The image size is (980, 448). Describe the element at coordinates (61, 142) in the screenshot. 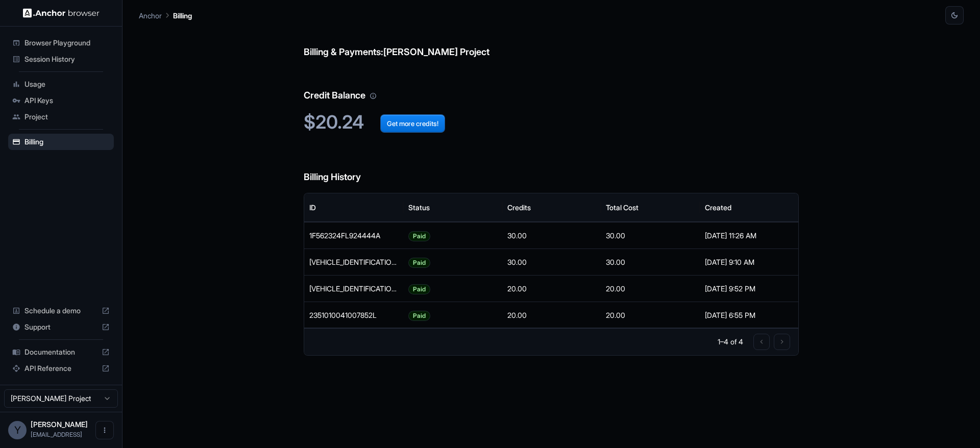

I see `div: Billing` at that location.